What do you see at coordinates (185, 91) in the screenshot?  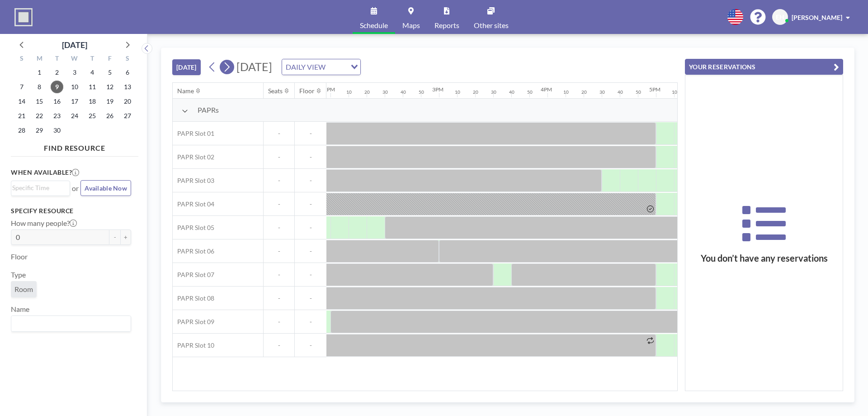 I see `div: Name` at bounding box center [185, 91].